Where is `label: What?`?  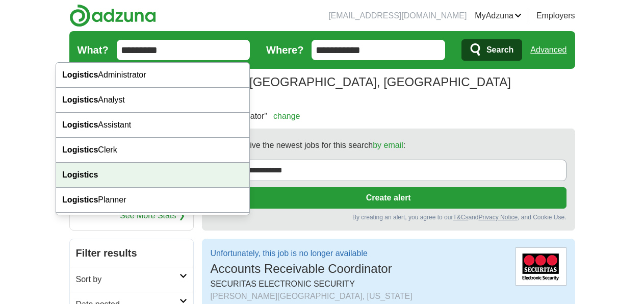 label: What? is located at coordinates (93, 50).